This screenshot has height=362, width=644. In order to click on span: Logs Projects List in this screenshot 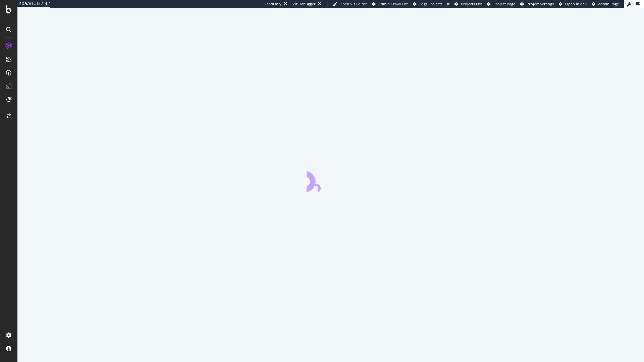, I will do `click(435, 4)`.